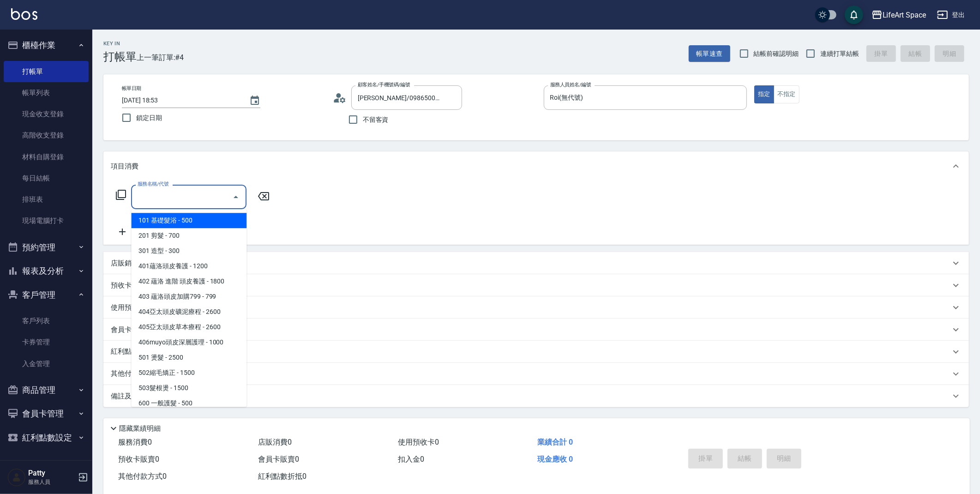 Image resolution: width=980 pixels, height=494 pixels. What do you see at coordinates (149, 118) in the screenshot?
I see `span: 鎖定日期` at bounding box center [149, 118].